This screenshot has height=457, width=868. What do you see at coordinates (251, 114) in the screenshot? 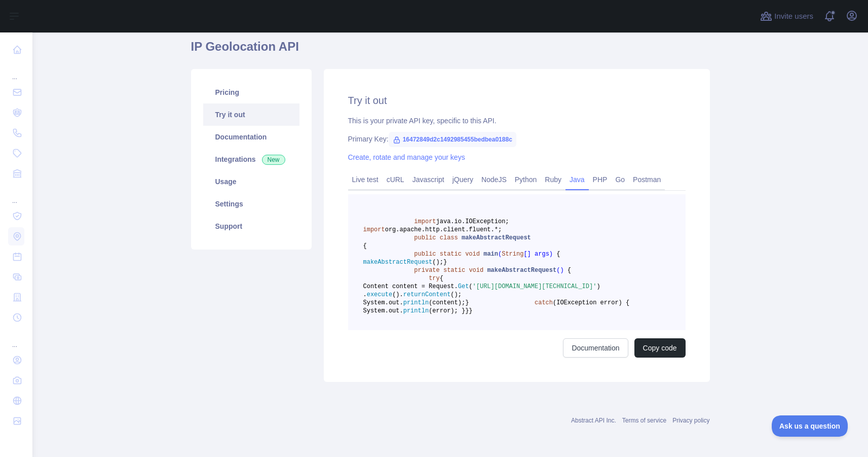
I see `a: Try it out` at bounding box center [251, 114].